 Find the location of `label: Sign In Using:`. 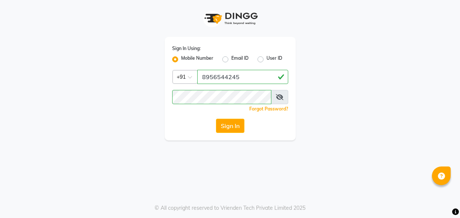

label: Sign In Using: is located at coordinates (186, 49).